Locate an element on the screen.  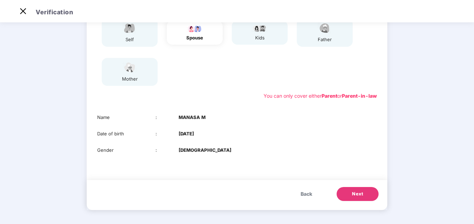
div: kids is located at coordinates (260, 38).